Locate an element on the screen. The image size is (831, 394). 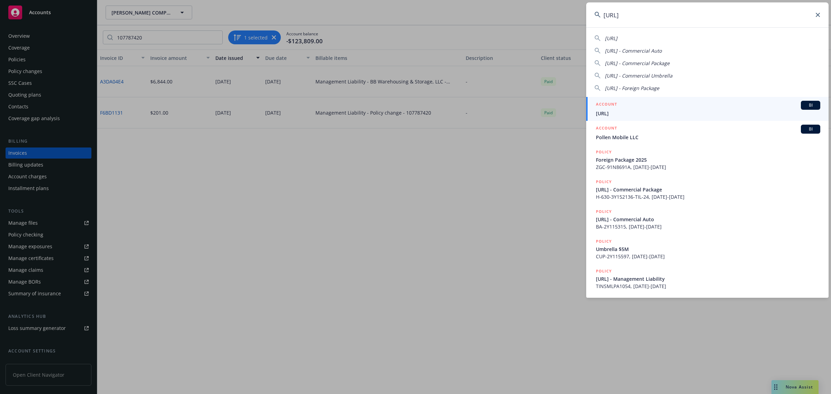
span: Foreign Package 2025 is located at coordinates (708, 160).